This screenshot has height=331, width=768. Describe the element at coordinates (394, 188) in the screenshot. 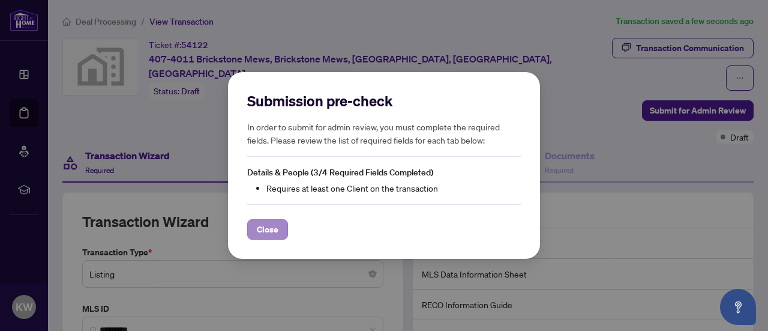

I see `li: Requires at least one Client on the transaction` at that location.